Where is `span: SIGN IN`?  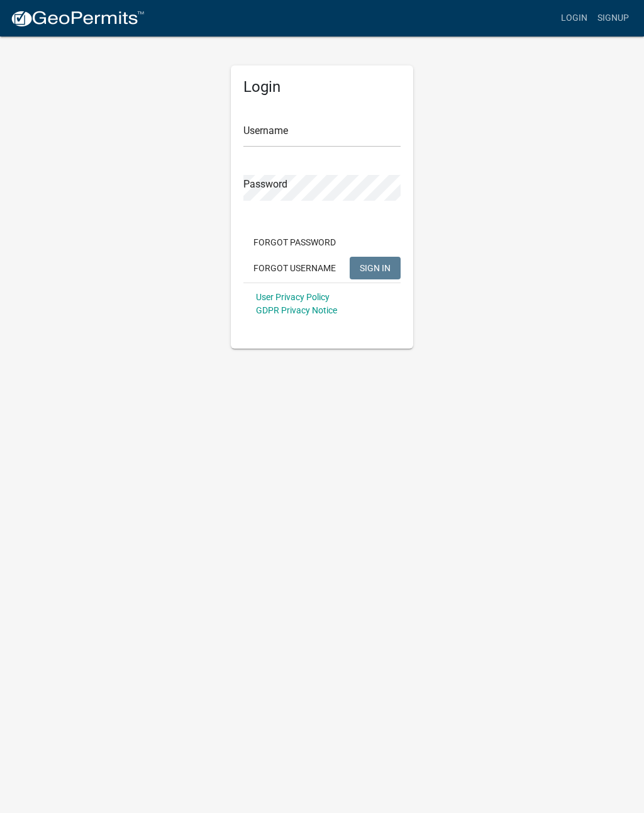
span: SIGN IN is located at coordinates (375, 267).